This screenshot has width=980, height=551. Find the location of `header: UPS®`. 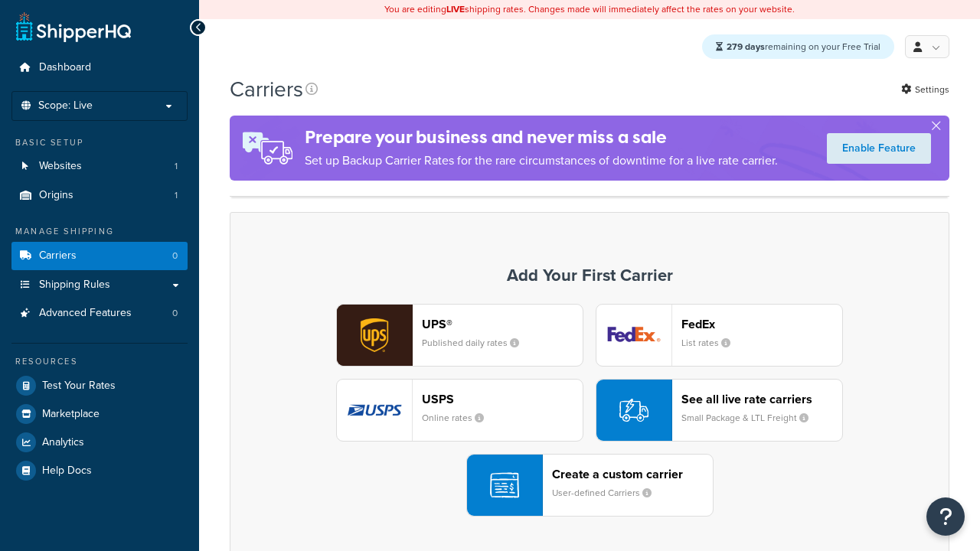

header: UPS® is located at coordinates (502, 324).